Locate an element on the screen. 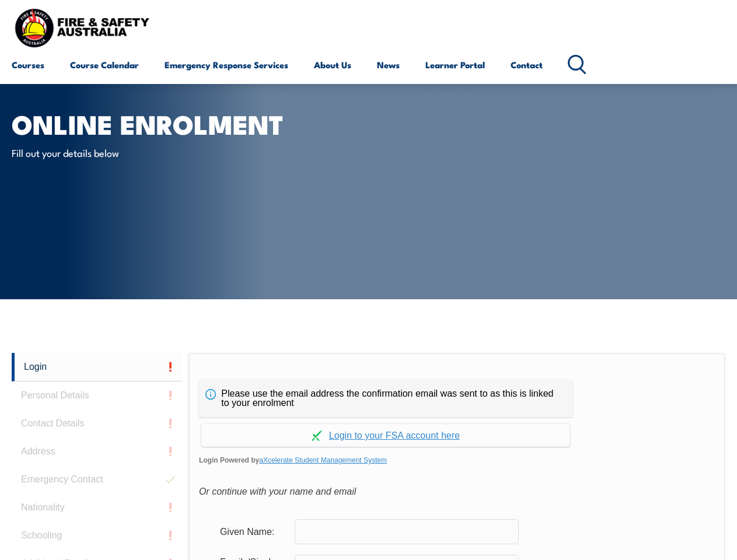  div: Please use the email address the confirmation email was sent to as this is linked to your enrolment is located at coordinates (386, 398).